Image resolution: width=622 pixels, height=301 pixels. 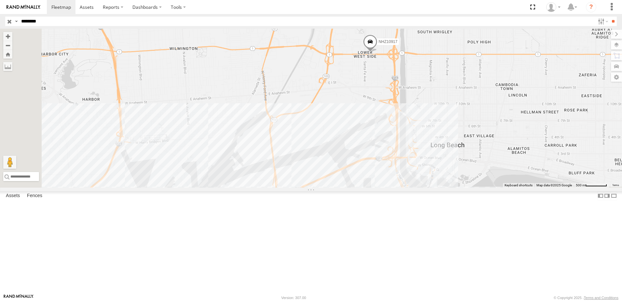 What do you see at coordinates (554, 185) in the screenshot?
I see `span: Map data ©2025 Google` at bounding box center [554, 185].